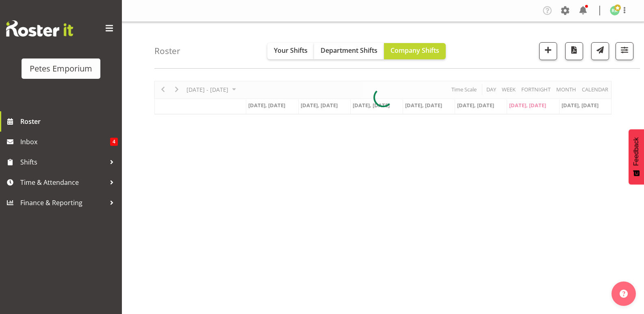 This screenshot has width=644, height=314. I want to click on span: Roster, so click(69, 121).